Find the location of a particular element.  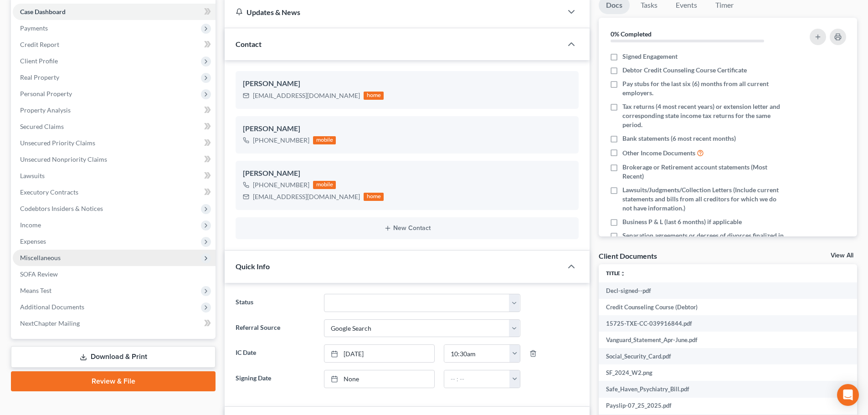

span: Payments is located at coordinates (34, 28).